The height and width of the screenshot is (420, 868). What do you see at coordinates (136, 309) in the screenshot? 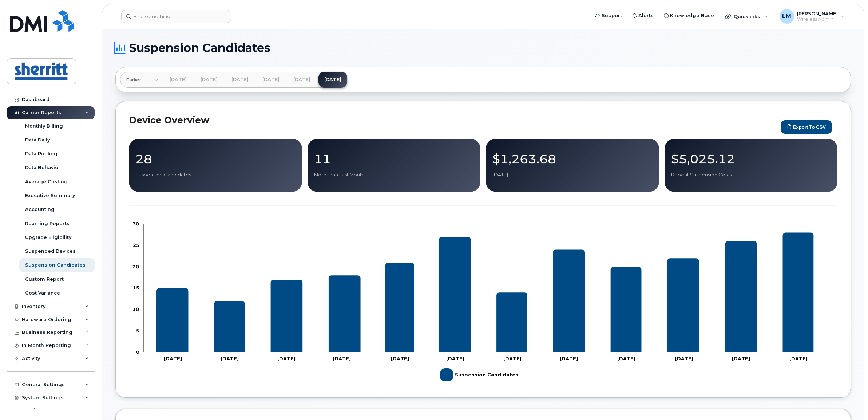
I see `tspan: 10` at bounding box center [136, 309].